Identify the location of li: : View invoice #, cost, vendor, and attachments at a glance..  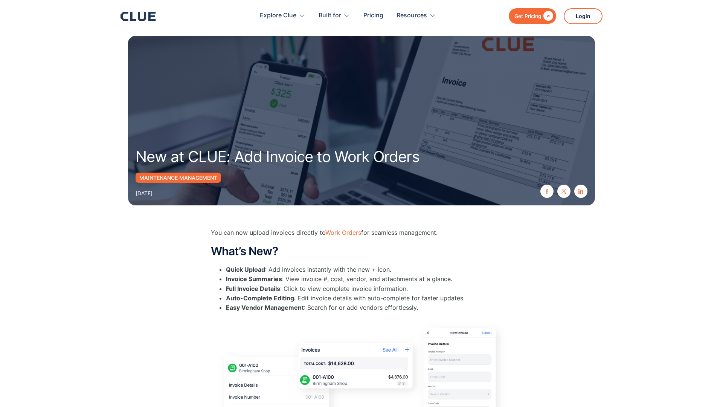
(369, 279).